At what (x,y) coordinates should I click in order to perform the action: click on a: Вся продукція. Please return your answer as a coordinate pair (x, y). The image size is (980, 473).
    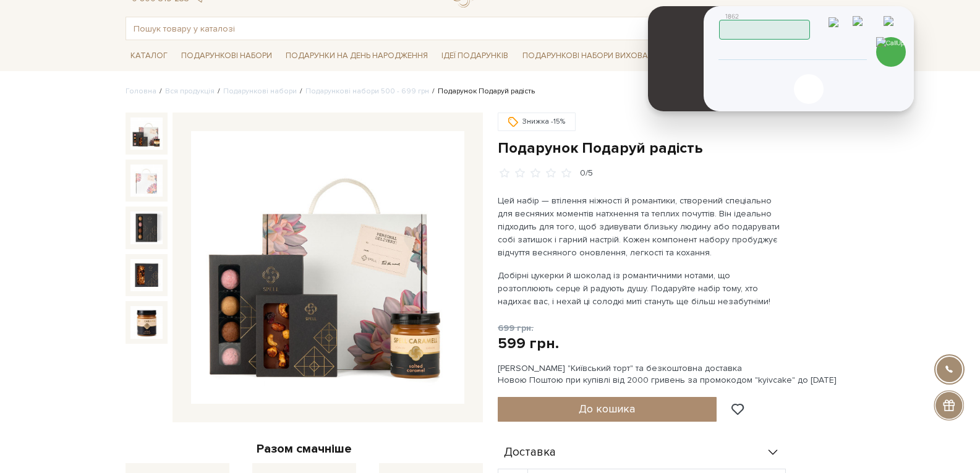
    Looking at the image, I should click on (190, 91).